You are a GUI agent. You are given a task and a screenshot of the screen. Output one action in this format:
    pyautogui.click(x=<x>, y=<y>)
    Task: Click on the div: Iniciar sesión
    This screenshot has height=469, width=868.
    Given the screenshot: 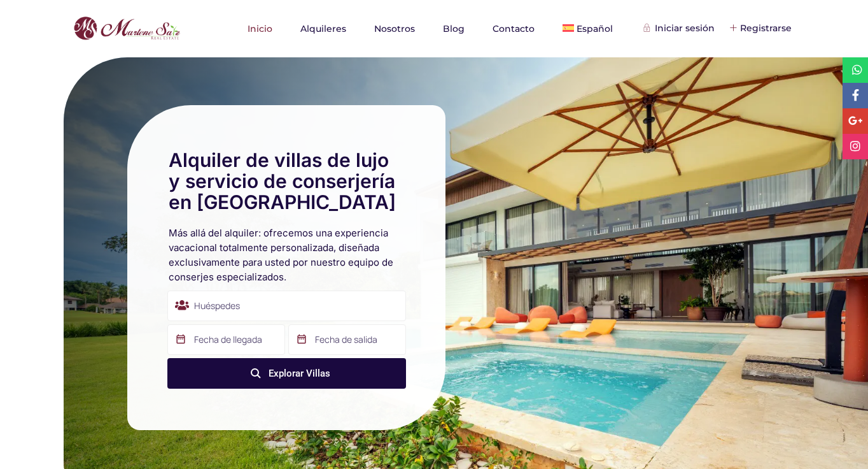 What is the action you would take?
    pyautogui.click(x=680, y=28)
    